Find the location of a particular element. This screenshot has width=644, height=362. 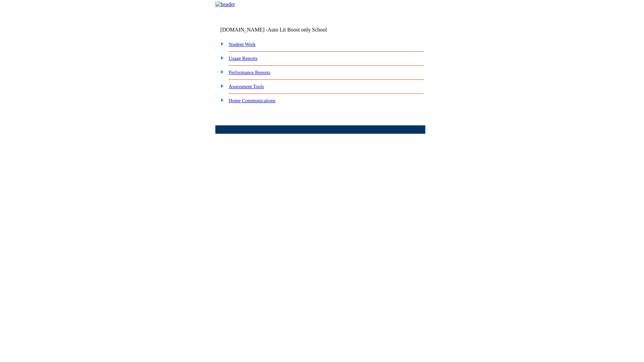

a: Performance Reports is located at coordinates (250, 72).